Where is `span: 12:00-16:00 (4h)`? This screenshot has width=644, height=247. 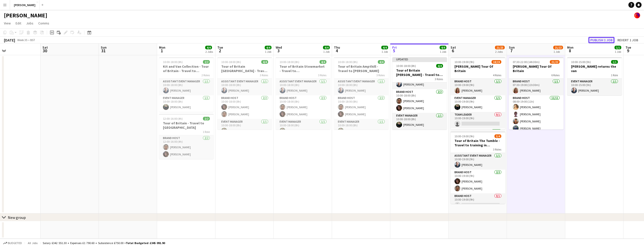
span: 12:00-16:00 (4h) is located at coordinates (173, 118).